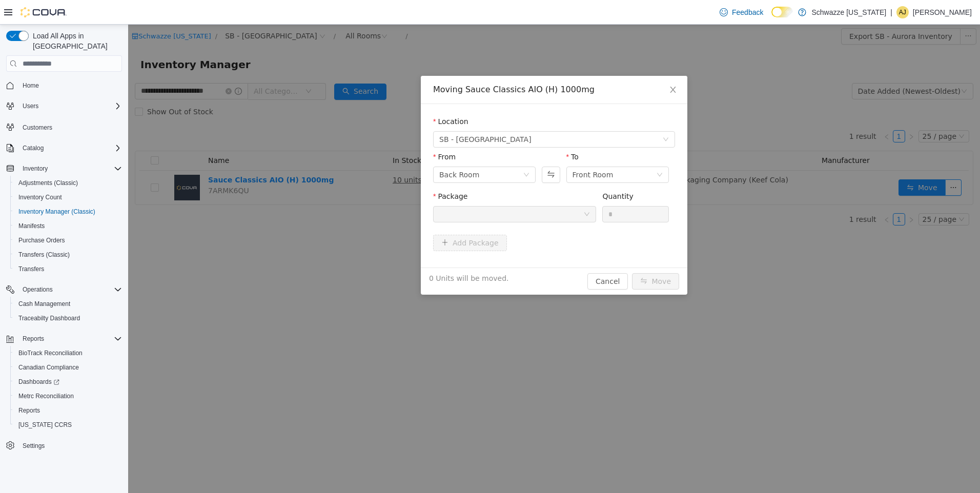 The image size is (980, 493). I want to click on a: Inventory Count, so click(40, 197).